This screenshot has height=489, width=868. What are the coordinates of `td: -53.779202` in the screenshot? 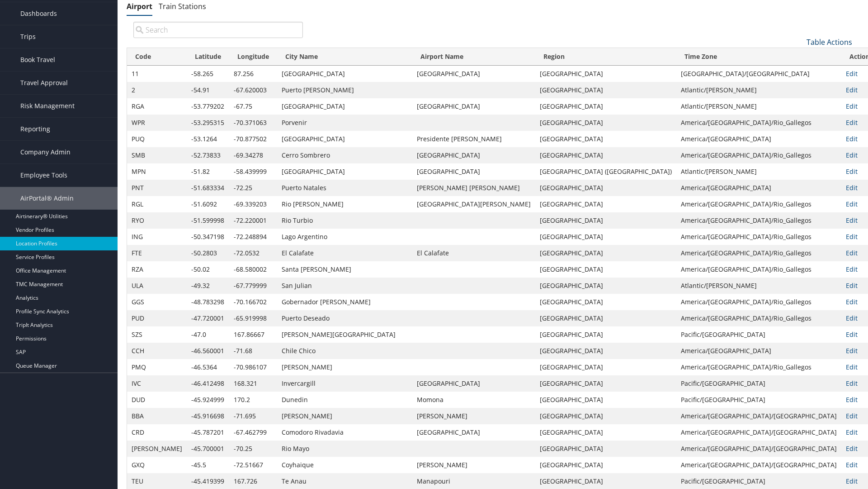 It's located at (208, 106).